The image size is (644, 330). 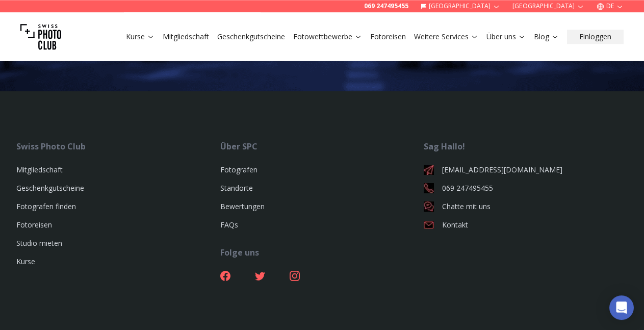 What do you see at coordinates (242, 206) in the screenshot?
I see `a: Bewertungen` at bounding box center [242, 206].